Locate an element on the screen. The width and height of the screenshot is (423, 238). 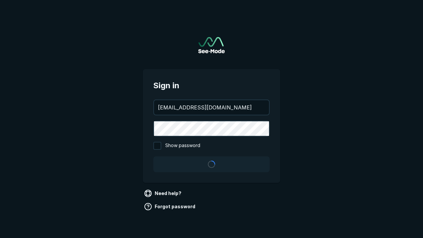
input: your@email.com is located at coordinates (211, 107).